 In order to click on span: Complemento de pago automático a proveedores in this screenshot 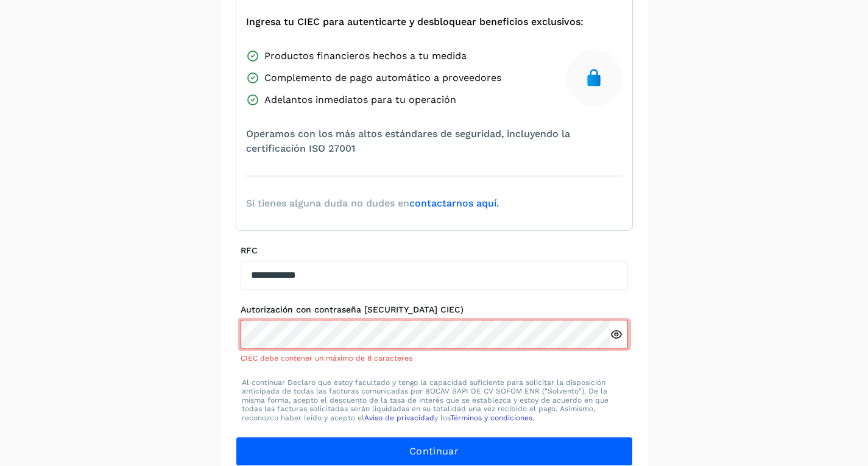, I will do `click(382, 78)`.